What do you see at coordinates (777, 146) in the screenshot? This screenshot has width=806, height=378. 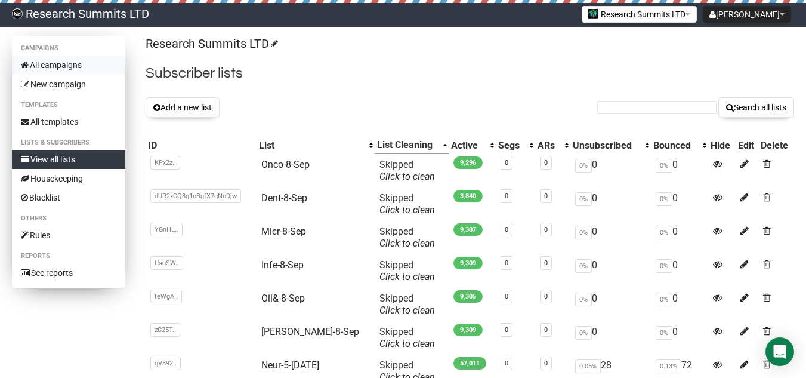 I see `div: Delete` at bounding box center [777, 146].